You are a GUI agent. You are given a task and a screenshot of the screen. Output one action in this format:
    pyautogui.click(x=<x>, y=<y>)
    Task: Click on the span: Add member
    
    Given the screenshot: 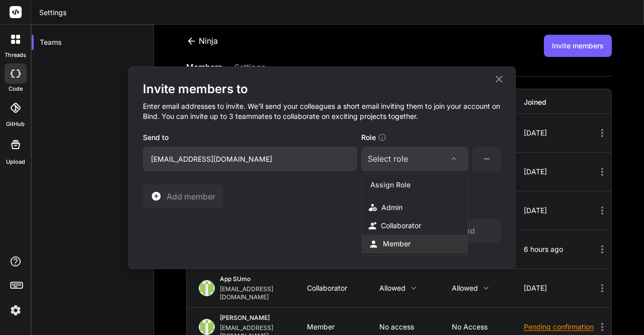 What is the action you would take?
    pyautogui.click(x=191, y=196)
    